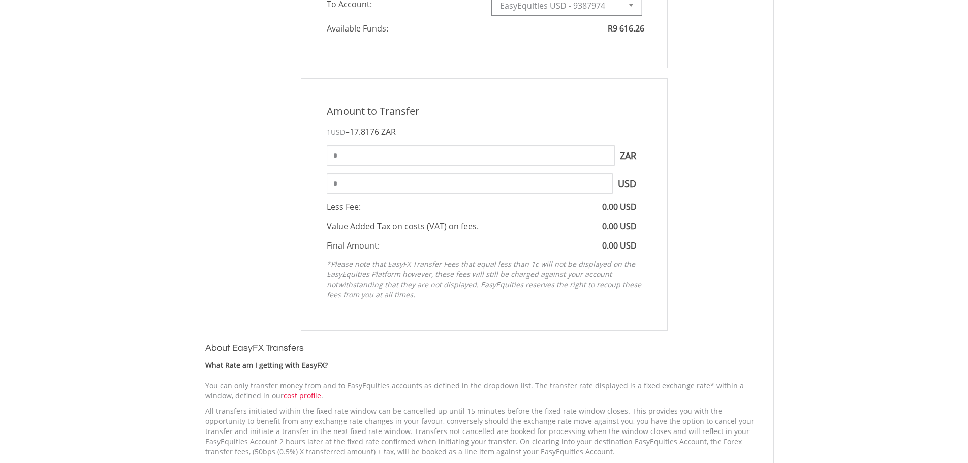  I want to click on p: You can only transfer money from and to EasyEquities accounts as defined in the dropdown list. Th..., so click(484, 391).